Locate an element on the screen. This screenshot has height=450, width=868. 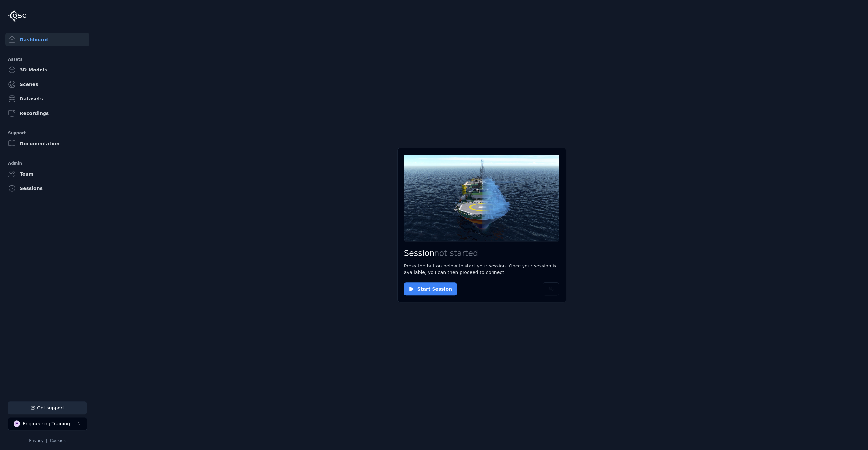
a: Datasets is located at coordinates (47, 99).